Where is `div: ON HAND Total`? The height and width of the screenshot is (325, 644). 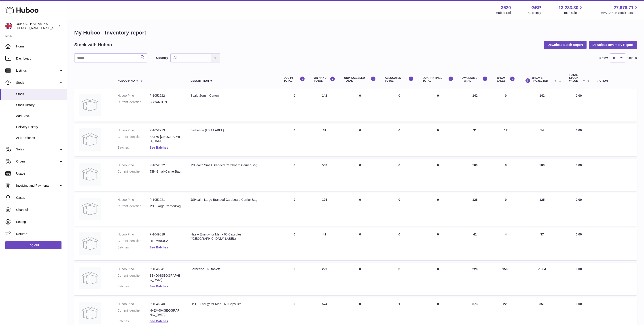
div: ON HAND Total is located at coordinates (325, 79).